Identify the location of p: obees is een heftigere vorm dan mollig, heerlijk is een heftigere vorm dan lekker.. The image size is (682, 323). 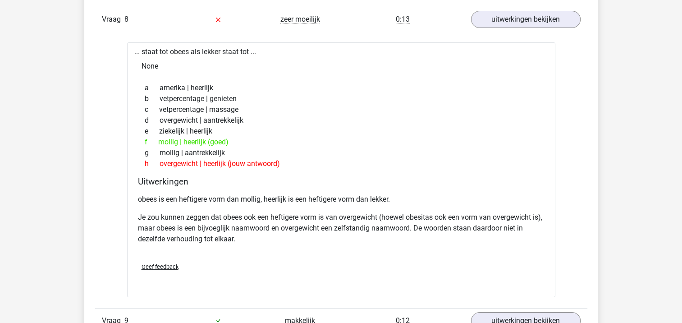
(341, 199).